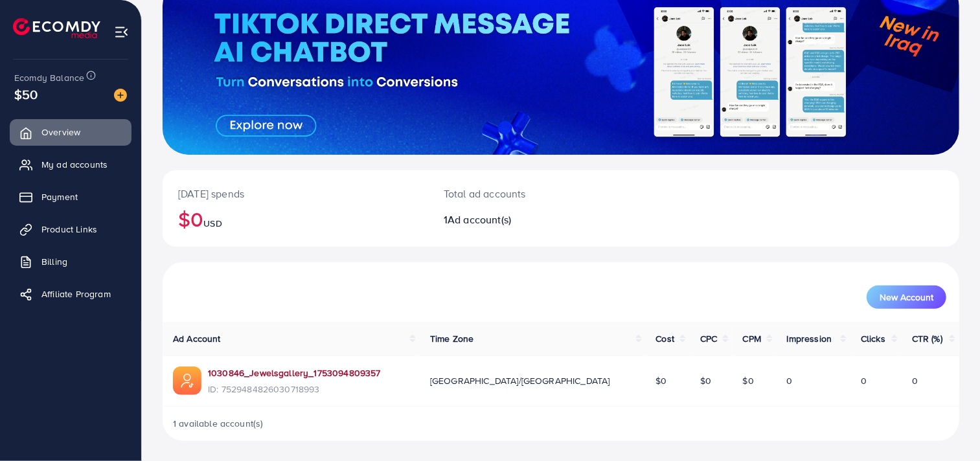 The image size is (980, 461). What do you see at coordinates (71, 132) in the screenshot?
I see `a: Overview` at bounding box center [71, 132].